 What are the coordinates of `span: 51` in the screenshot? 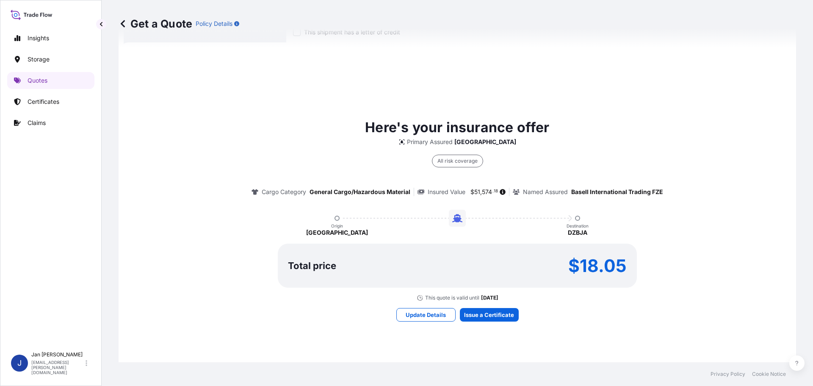 It's located at (477, 192).